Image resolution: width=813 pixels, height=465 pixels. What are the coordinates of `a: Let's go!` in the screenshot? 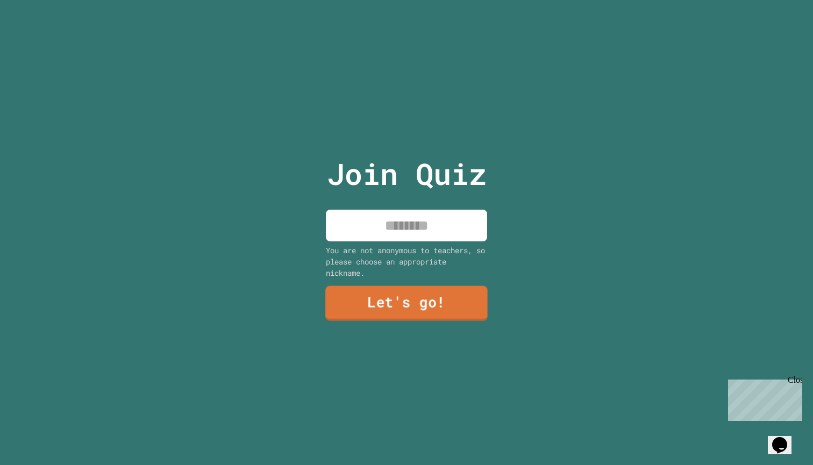 It's located at (407, 303).